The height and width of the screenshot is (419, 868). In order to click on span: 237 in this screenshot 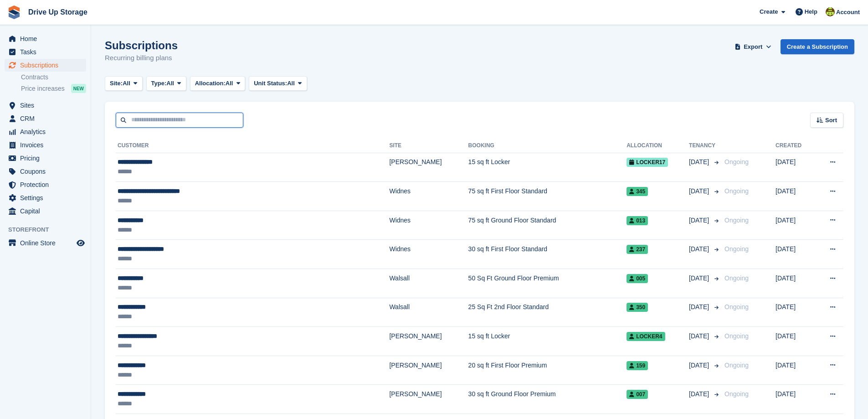, I will do `click(637, 249)`.